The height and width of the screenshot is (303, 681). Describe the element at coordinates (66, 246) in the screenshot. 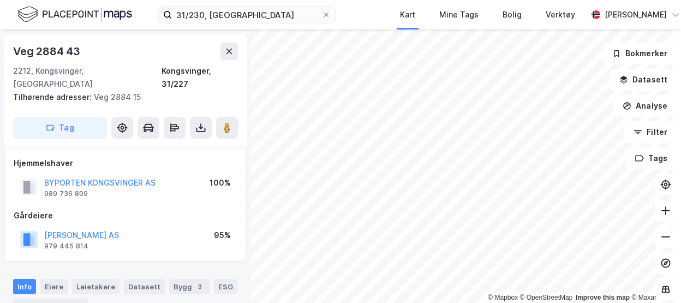

I see `div: 979 445 814` at that location.